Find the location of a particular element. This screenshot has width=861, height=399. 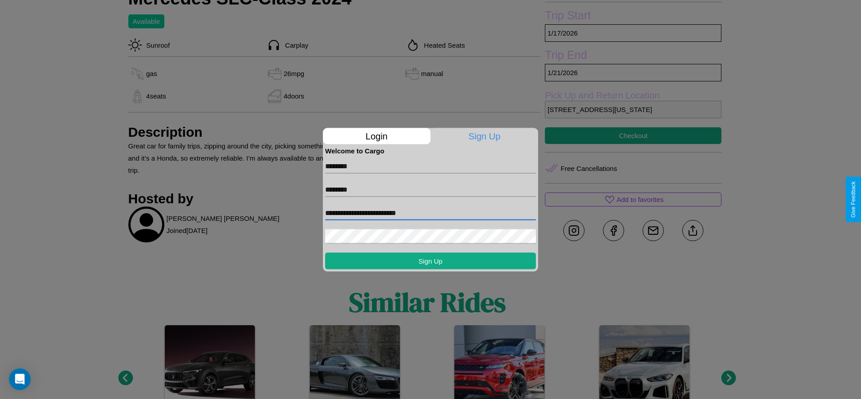

p: Sign Up is located at coordinates (484, 136).